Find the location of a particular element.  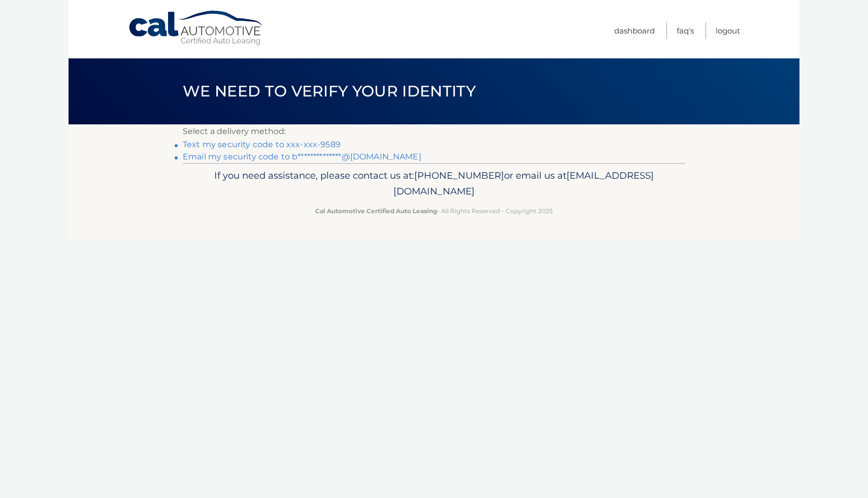

a: Dashboard is located at coordinates (635, 30).